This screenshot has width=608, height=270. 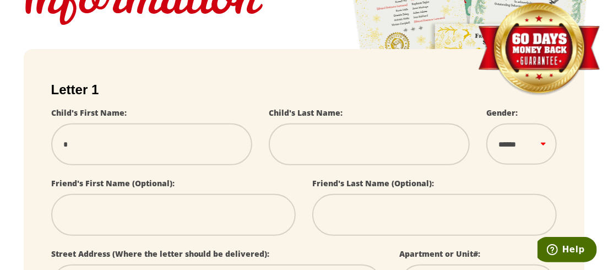 I want to click on label: Child's Last Name:, so click(x=306, y=112).